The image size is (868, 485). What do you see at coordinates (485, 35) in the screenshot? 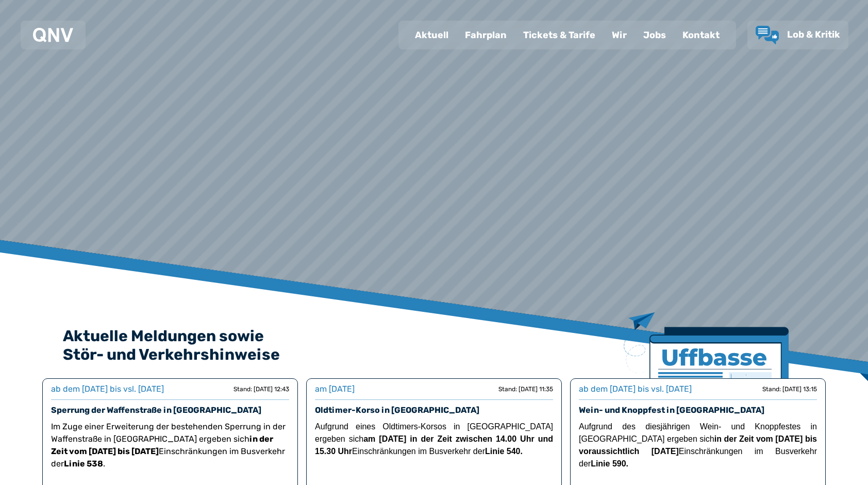
I see `div: Fahrplan` at bounding box center [485, 35].